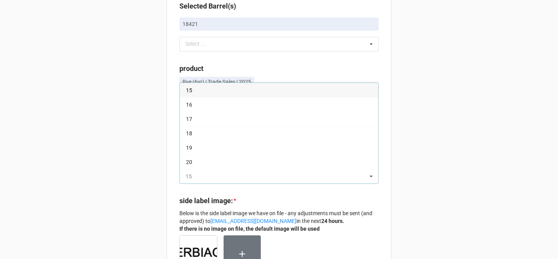 Image resolution: width=558 pixels, height=259 pixels. What do you see at coordinates (208, 6) in the screenshot?
I see `label: Selected Barrel(s)` at bounding box center [208, 6].